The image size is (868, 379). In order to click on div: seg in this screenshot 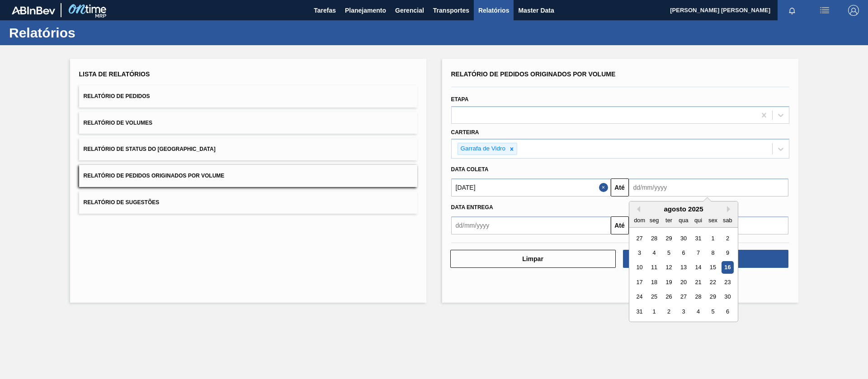, I will do `click(654, 220)`.